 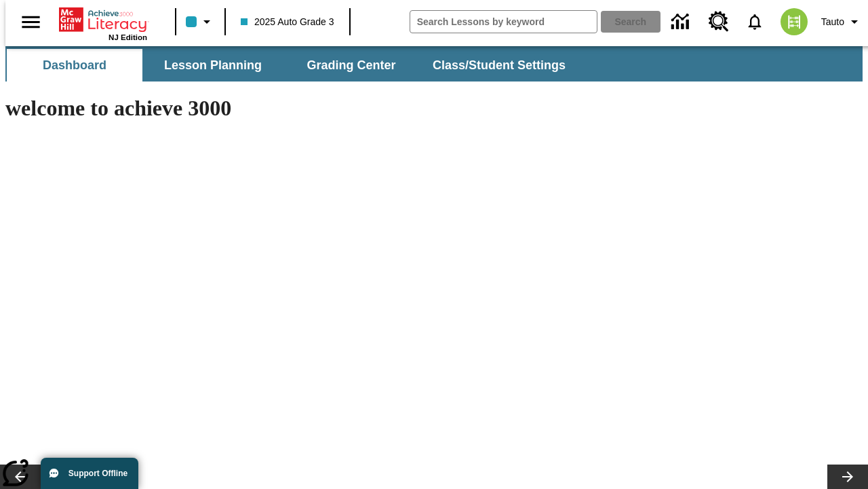 What do you see at coordinates (794, 22) in the screenshot?
I see `button: Select a new avatar` at bounding box center [794, 22].